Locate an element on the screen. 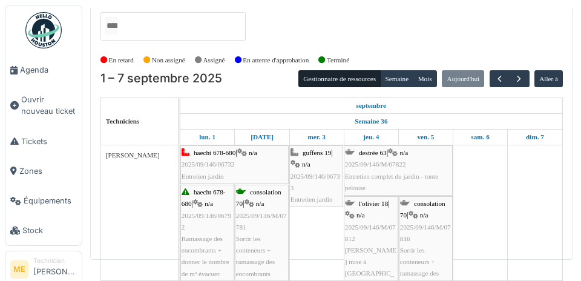 Image resolution: width=581 pixels, height=281 pixels. label: Assigné is located at coordinates (214, 60).